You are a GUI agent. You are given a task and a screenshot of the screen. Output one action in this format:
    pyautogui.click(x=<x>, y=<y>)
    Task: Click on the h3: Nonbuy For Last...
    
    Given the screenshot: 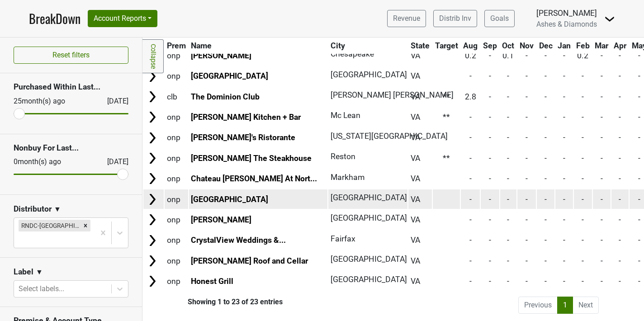 What is the action you would take?
    pyautogui.click(x=71, y=148)
    